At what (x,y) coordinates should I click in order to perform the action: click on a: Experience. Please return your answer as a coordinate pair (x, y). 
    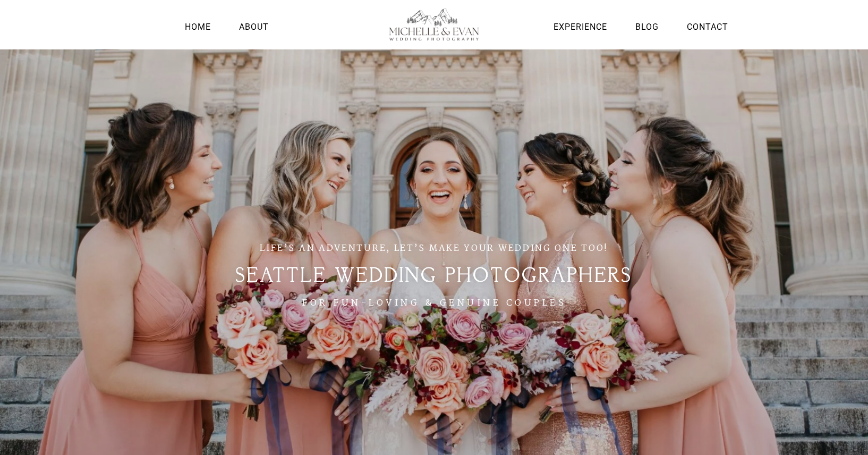
    Looking at the image, I should click on (580, 27).